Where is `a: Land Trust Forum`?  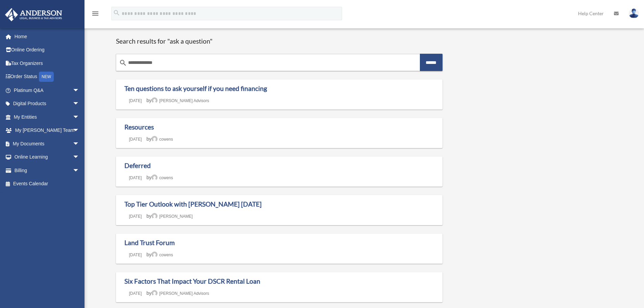 a: Land Trust Forum is located at coordinates (149, 242).